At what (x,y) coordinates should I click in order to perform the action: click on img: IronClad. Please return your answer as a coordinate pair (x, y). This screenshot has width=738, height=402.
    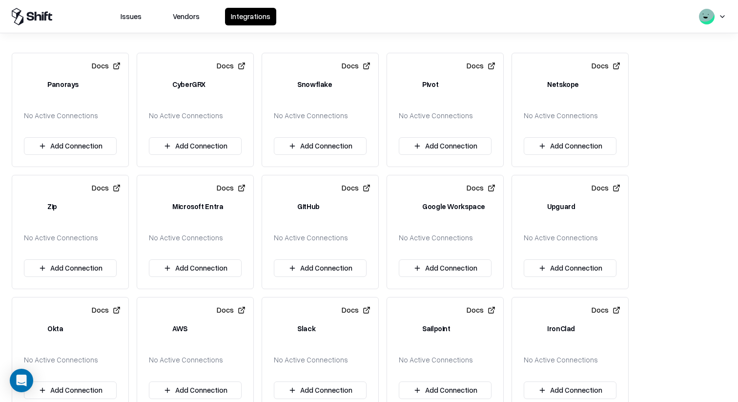
    Looking at the image, I should click on (534, 329).